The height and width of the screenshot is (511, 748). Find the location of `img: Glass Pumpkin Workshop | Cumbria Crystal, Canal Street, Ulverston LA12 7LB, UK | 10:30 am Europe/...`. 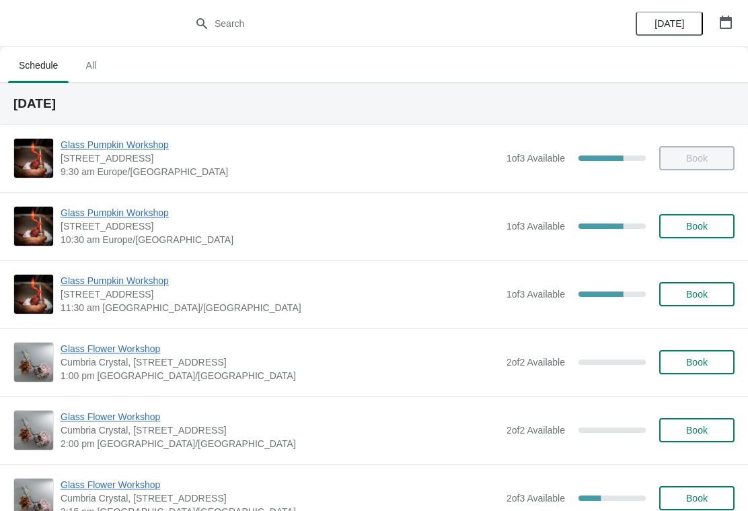

img: Glass Pumpkin Workshop | Cumbria Crystal, Canal Street, Ulverston LA12 7LB, UK | 10:30 am Europe/... is located at coordinates (34, 226).